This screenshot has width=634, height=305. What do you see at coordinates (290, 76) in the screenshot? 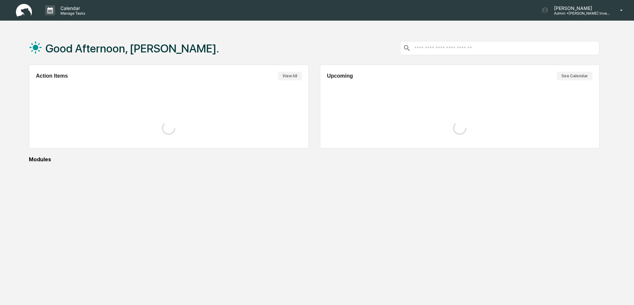
I see `button: View All` at bounding box center [290, 76].